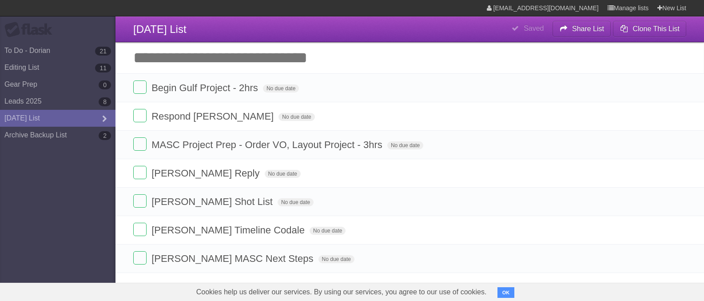 This screenshot has width=704, height=301. I want to click on b: 0, so click(105, 85).